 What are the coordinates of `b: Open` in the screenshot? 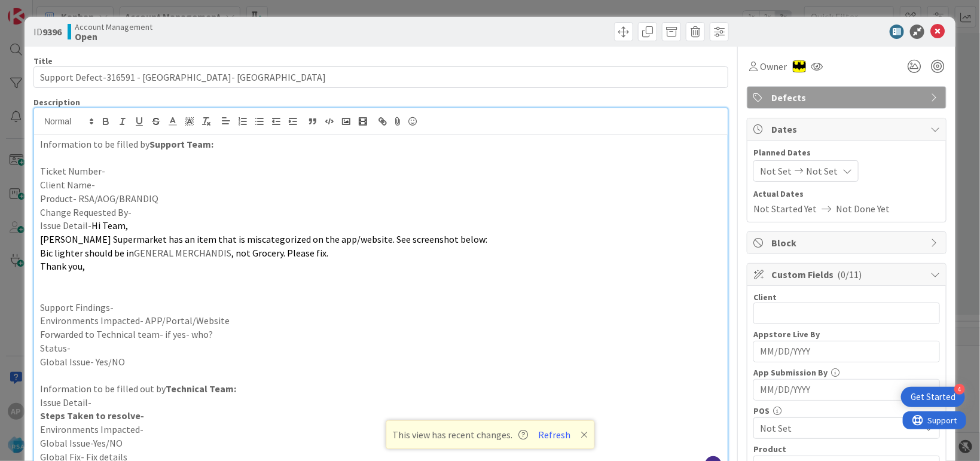 It's located at (113, 36).